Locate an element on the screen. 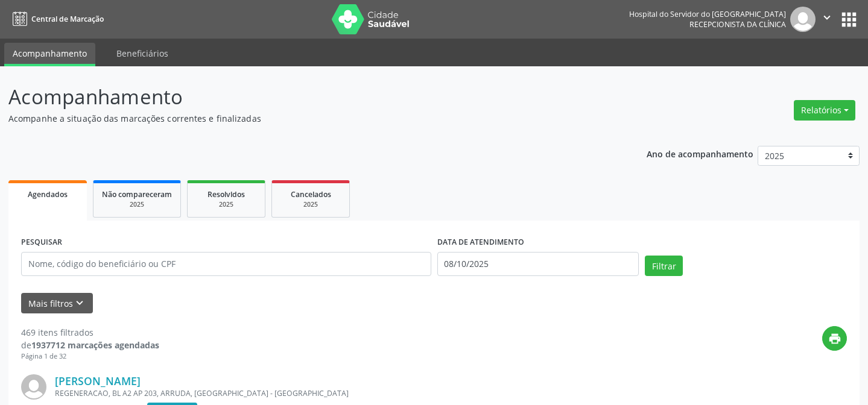 This screenshot has width=868, height=405. strong: 1937712 marcações agendadas is located at coordinates (95, 345).